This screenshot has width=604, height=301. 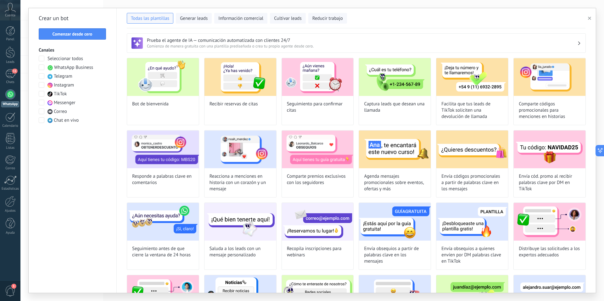 What do you see at coordinates (10, 168) in the screenshot?
I see `div: Correo` at bounding box center [10, 168].